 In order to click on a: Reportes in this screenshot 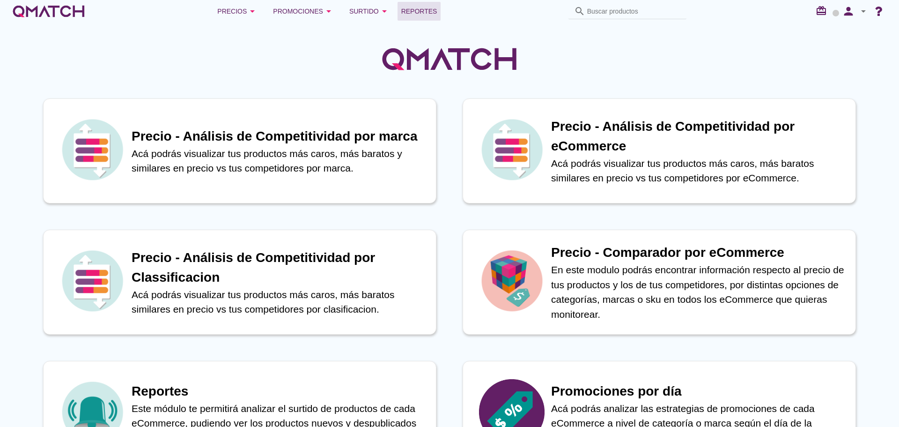, I will do `click(419, 11)`.